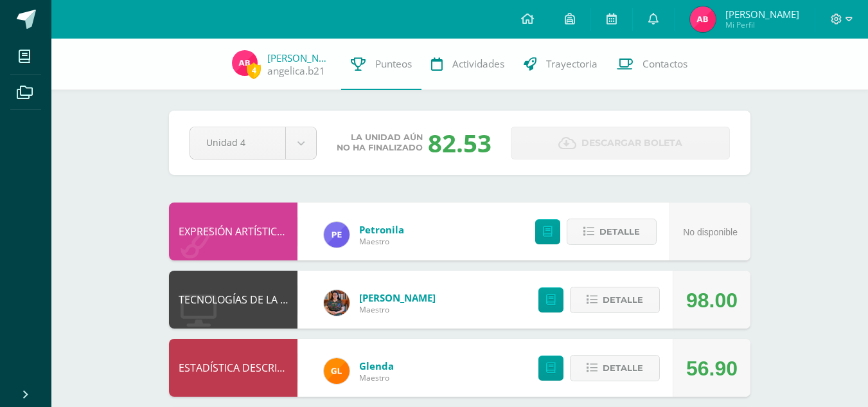 The width and height of the screenshot is (868, 407). Describe the element at coordinates (233, 368) in the screenshot. I see `div: ESTADÍSTICA DESCRIPTIVA` at that location.